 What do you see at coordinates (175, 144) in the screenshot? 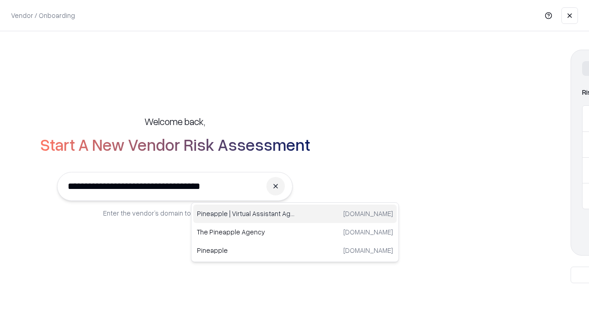
I see `h2: Start A New Vendor Risk Assessment` at bounding box center [175, 144].